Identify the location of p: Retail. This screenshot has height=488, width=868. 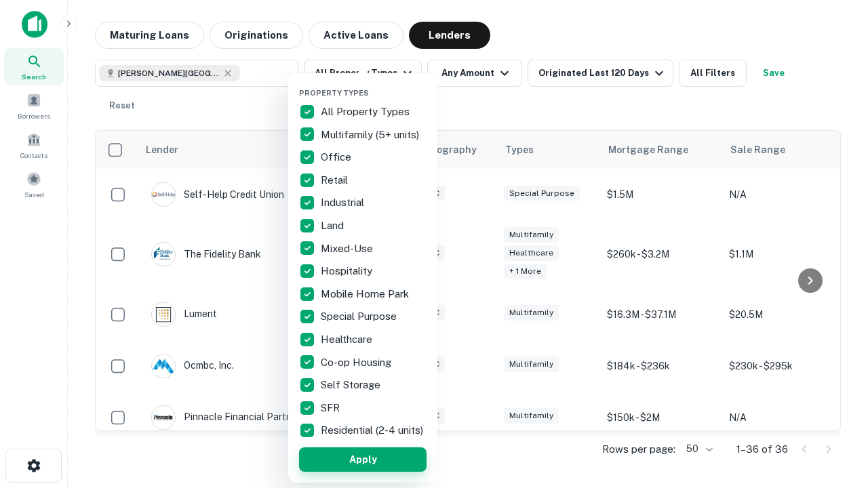
(336, 181).